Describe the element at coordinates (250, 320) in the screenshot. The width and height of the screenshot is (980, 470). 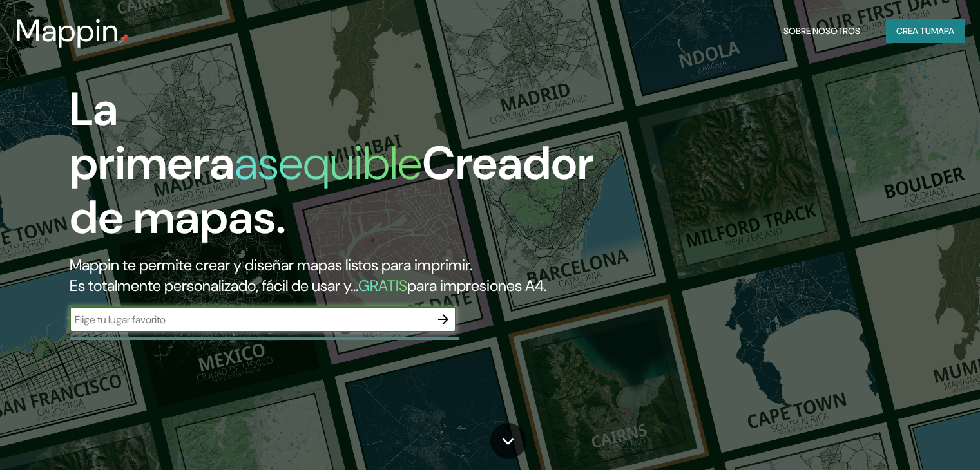
I see `input: Elige tu lugar favorito` at that location.